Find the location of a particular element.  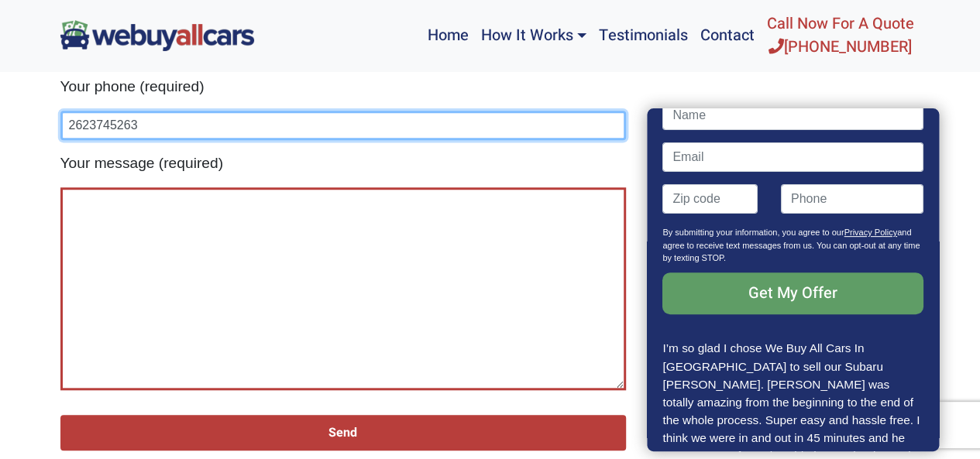

p: Your message (required) is located at coordinates (343, 163).